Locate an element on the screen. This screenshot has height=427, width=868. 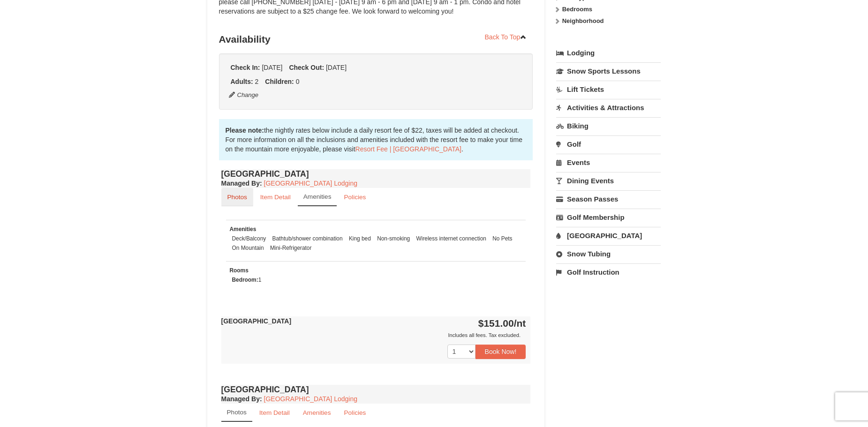
li: Bathtub/shower combination is located at coordinates (308, 238).